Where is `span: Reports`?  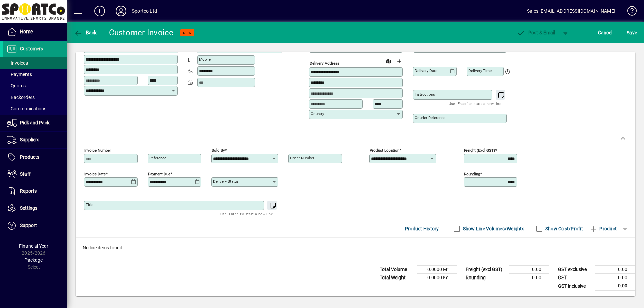 span: Reports is located at coordinates (28, 191).